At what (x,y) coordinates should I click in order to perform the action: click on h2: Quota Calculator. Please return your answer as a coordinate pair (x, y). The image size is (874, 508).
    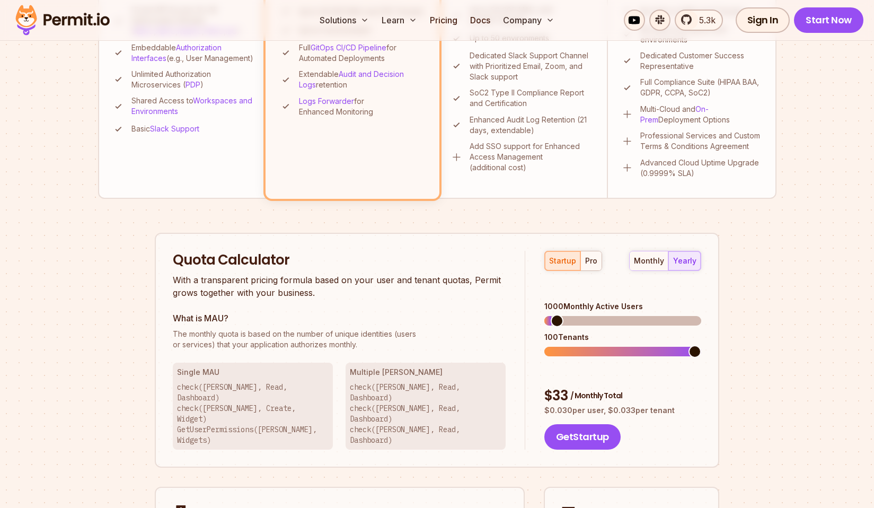
    Looking at the image, I should click on (339, 260).